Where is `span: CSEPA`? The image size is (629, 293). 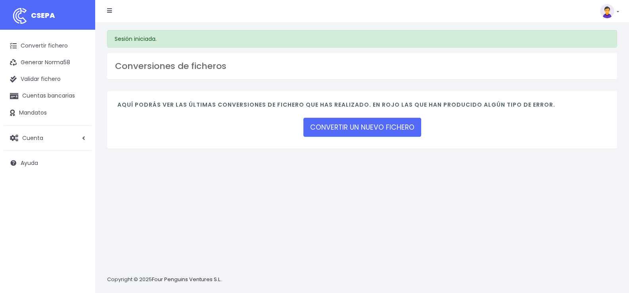 span: CSEPA is located at coordinates (43, 15).